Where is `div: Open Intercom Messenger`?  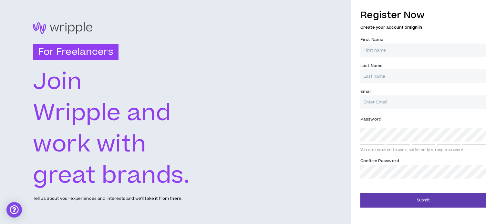 div: Open Intercom Messenger is located at coordinates (14, 210).